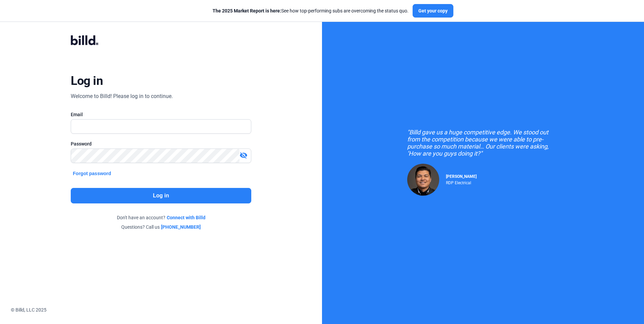  Describe the element at coordinates (161, 217) in the screenshot. I see `div: Don't have an account?` at that location.